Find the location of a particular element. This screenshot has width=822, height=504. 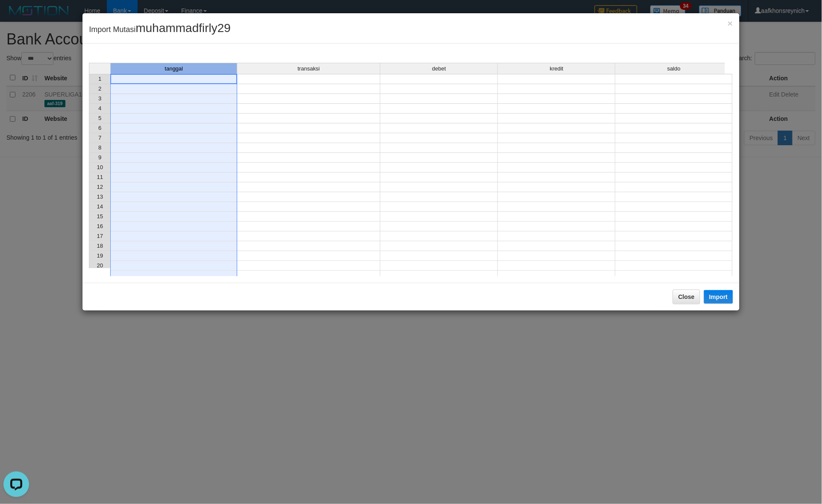

span: Import Mutasi is located at coordinates (160, 29).